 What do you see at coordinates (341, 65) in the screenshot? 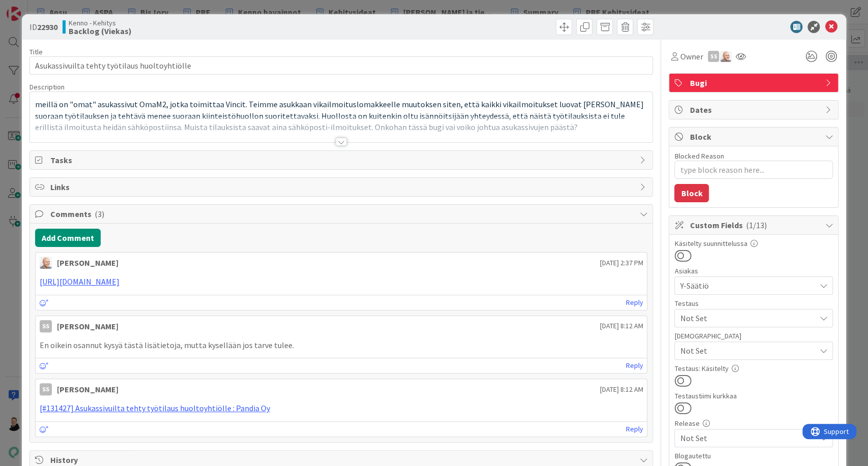
I see `input: type card name here...` at bounding box center [341, 65].